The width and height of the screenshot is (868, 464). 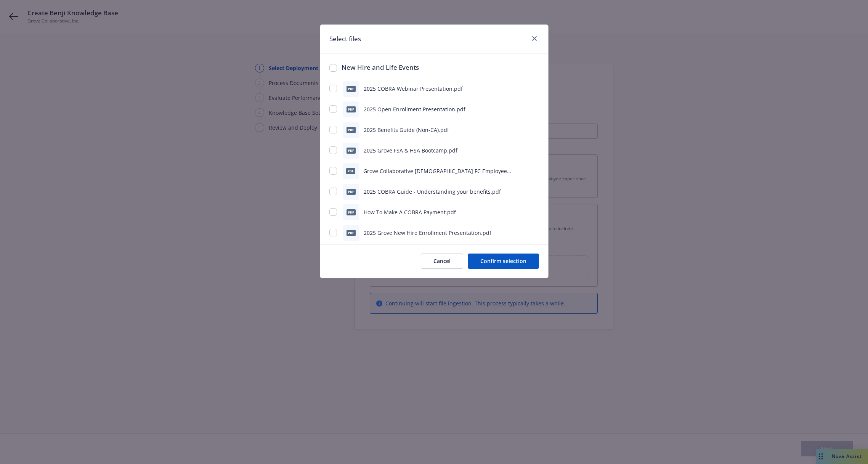 I want to click on h1: Select files, so click(x=345, y=39).